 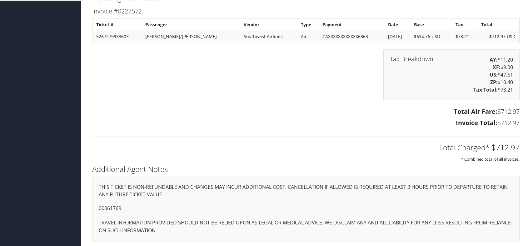 I want to click on th: Vendor, so click(x=269, y=24).